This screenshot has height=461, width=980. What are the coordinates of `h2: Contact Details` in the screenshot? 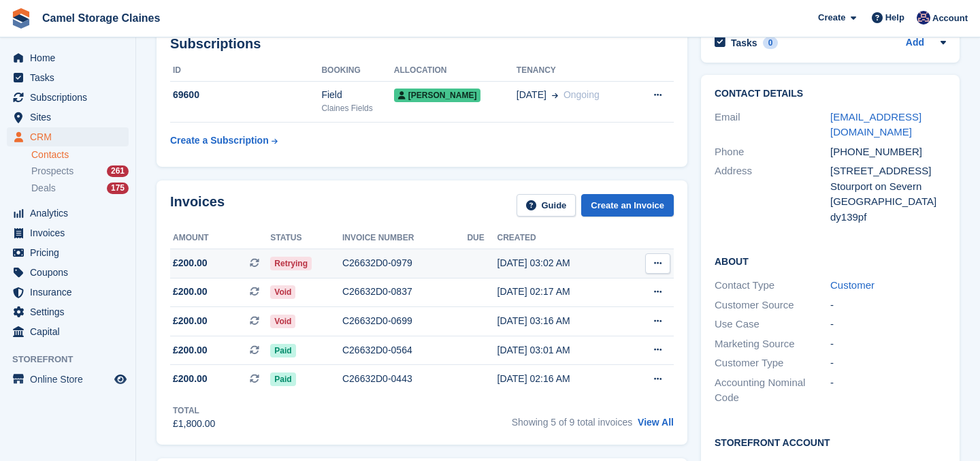 It's located at (830, 94).